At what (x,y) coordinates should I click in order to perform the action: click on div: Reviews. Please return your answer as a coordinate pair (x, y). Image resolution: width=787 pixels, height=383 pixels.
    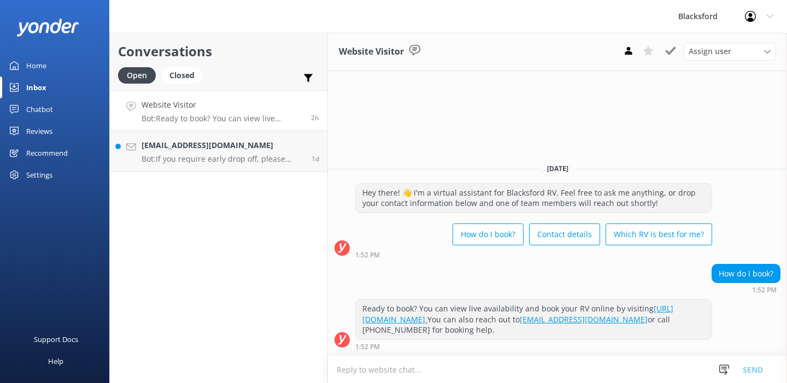
    Looking at the image, I should click on (39, 131).